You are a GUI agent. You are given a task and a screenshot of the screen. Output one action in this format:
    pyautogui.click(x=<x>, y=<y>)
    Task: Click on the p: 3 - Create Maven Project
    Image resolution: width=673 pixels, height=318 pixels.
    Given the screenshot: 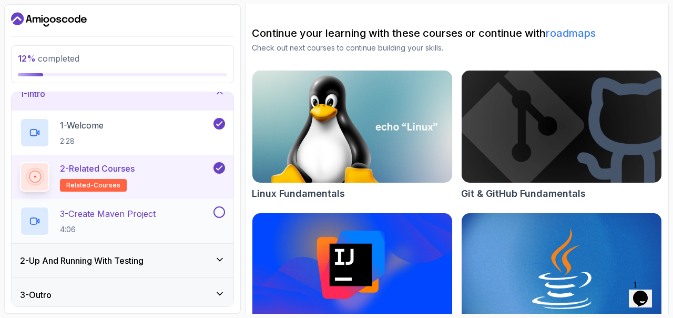 What is the action you would take?
    pyautogui.click(x=108, y=214)
    